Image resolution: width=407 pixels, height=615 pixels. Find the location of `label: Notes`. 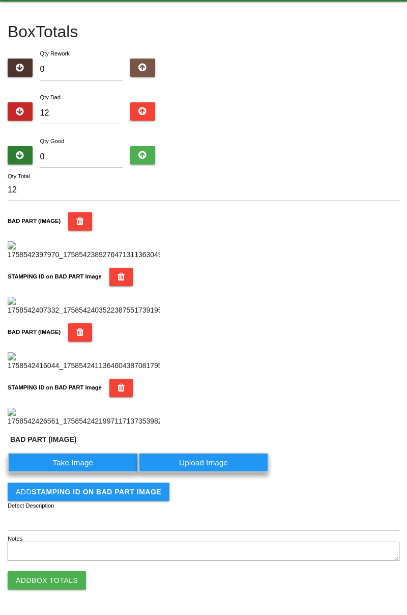

label: Notes is located at coordinates (15, 538).